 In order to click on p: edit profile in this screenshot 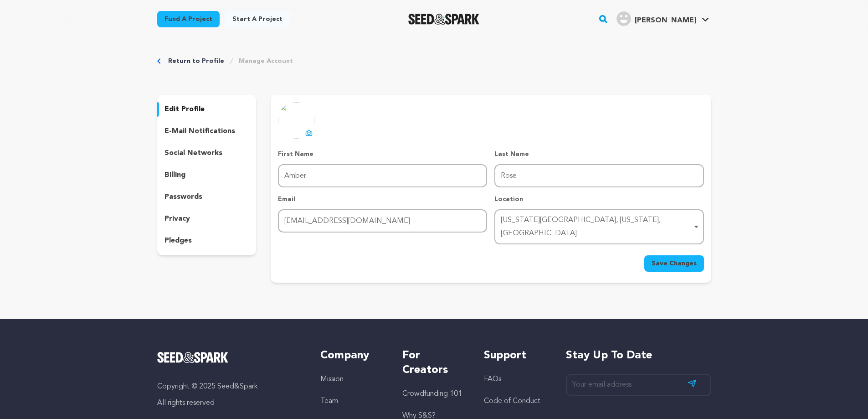, I will do `click(184, 109)`.